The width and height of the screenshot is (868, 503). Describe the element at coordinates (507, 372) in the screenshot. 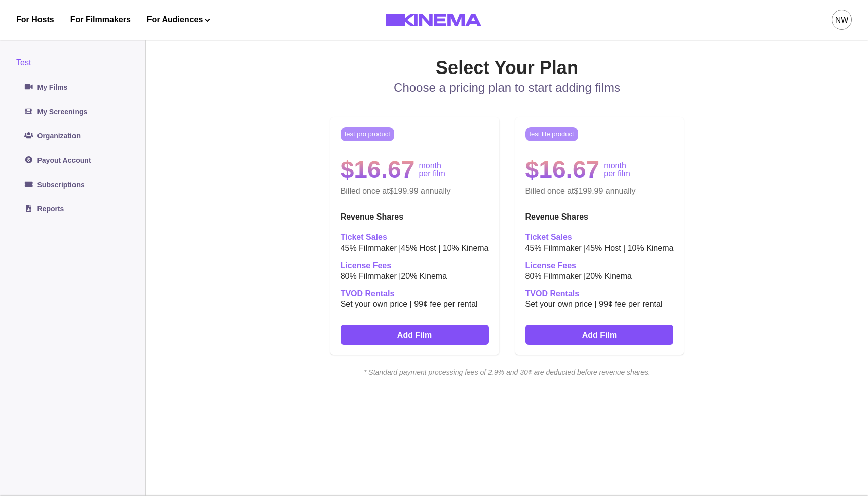

I see `i: * Standard payment processing fees of 2.9% and 30¢ are deducted before revenue shares.` at that location.